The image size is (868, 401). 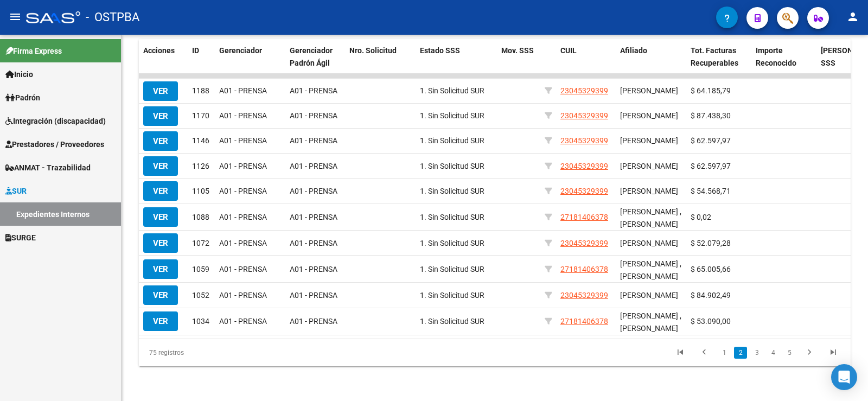 I want to click on div: 75 registros, so click(x=209, y=353).